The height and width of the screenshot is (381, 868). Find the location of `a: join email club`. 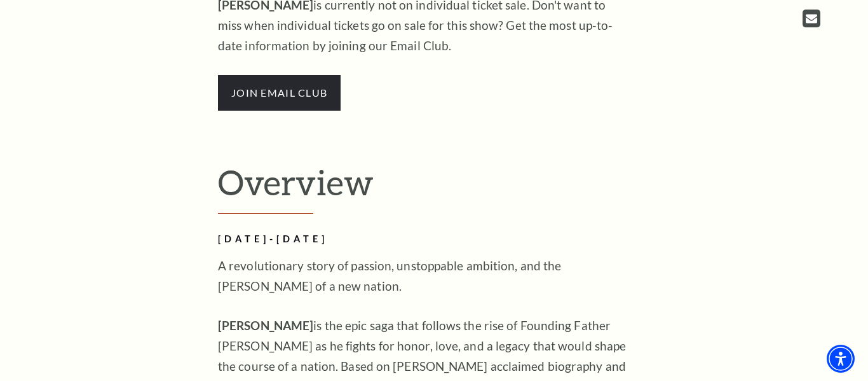

a: join email club is located at coordinates (279, 91).